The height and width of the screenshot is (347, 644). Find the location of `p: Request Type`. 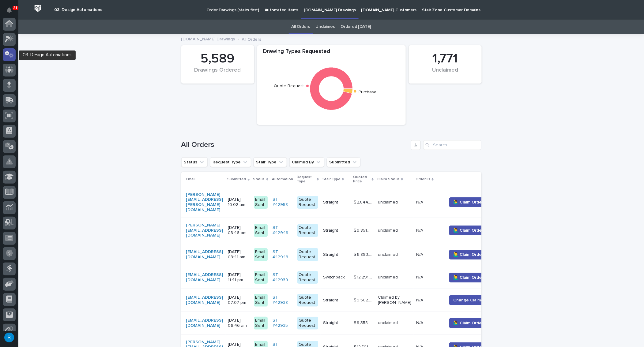

p: Request Type is located at coordinates (306, 179).